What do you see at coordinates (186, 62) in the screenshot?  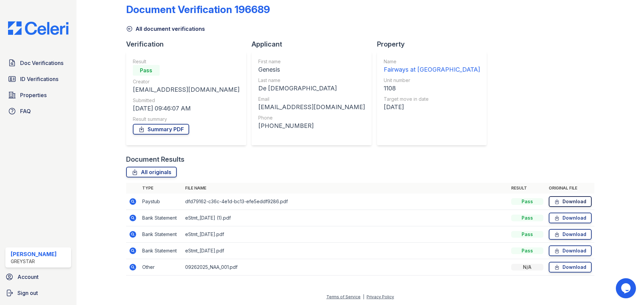 I see `div: Result` at bounding box center [186, 62].